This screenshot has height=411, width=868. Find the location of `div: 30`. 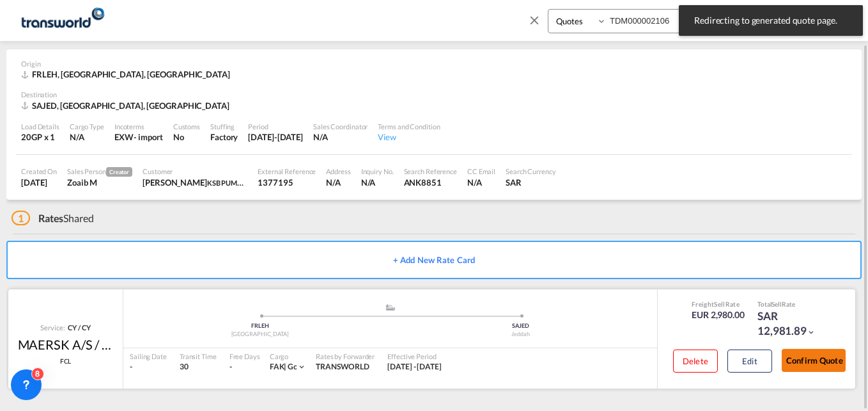

div: 30 is located at coordinates (198, 367).